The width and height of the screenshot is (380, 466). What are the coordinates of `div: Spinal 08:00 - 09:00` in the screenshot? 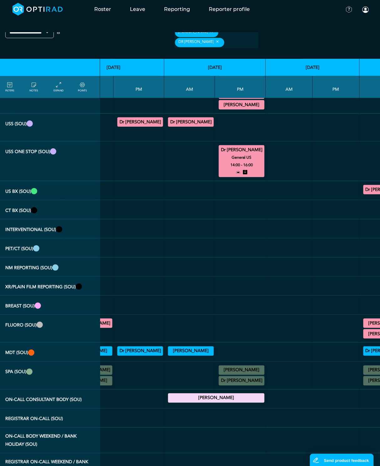 It's located at (191, 351).